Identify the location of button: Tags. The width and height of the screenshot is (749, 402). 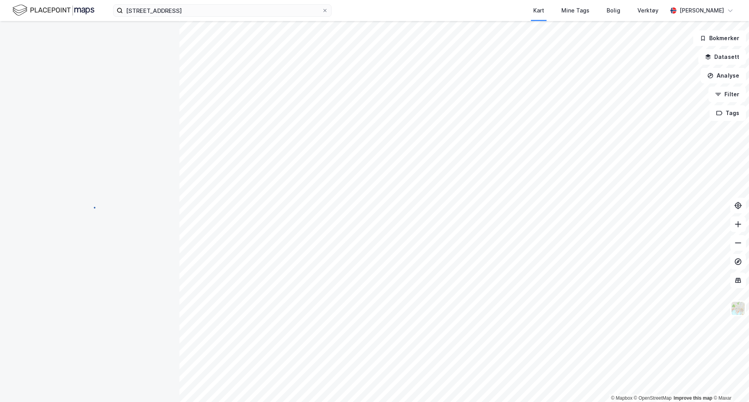
(728, 113).